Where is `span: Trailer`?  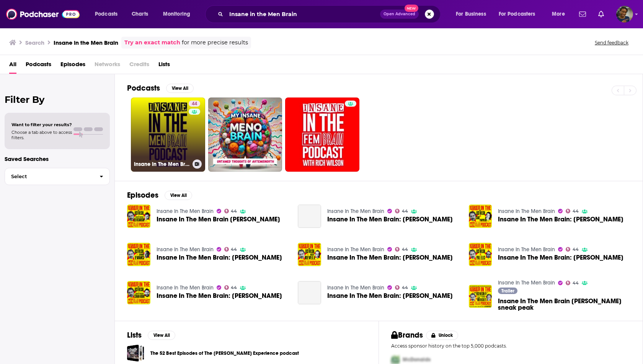
span: Trailer is located at coordinates (508, 291).